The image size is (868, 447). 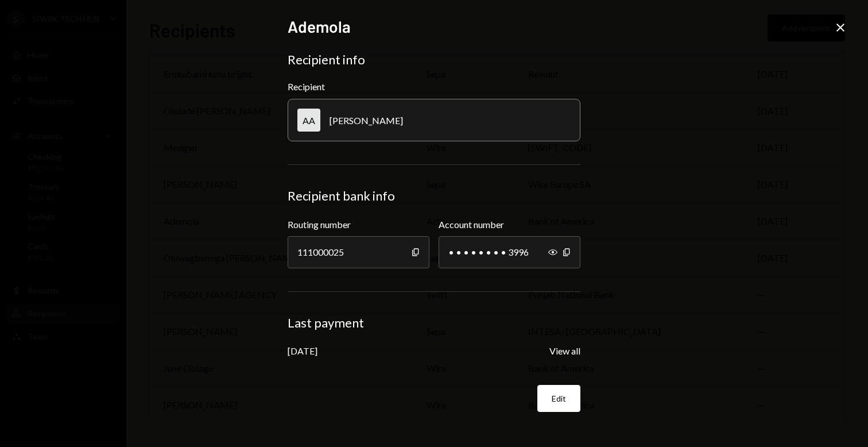 What do you see at coordinates (434, 60) in the screenshot?
I see `div: Recipient info` at bounding box center [434, 60].